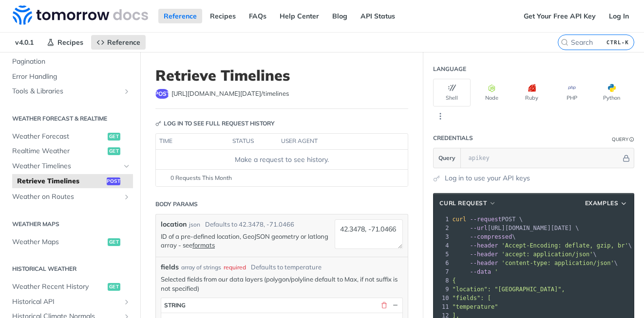 The height and width of the screenshot is (318, 644). I want to click on a: Pagination, so click(70, 62).